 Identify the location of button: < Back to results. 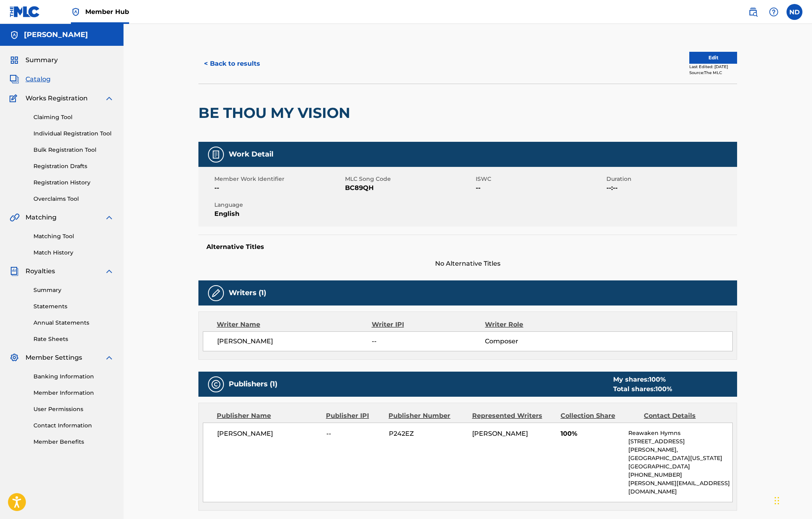
(232, 64).